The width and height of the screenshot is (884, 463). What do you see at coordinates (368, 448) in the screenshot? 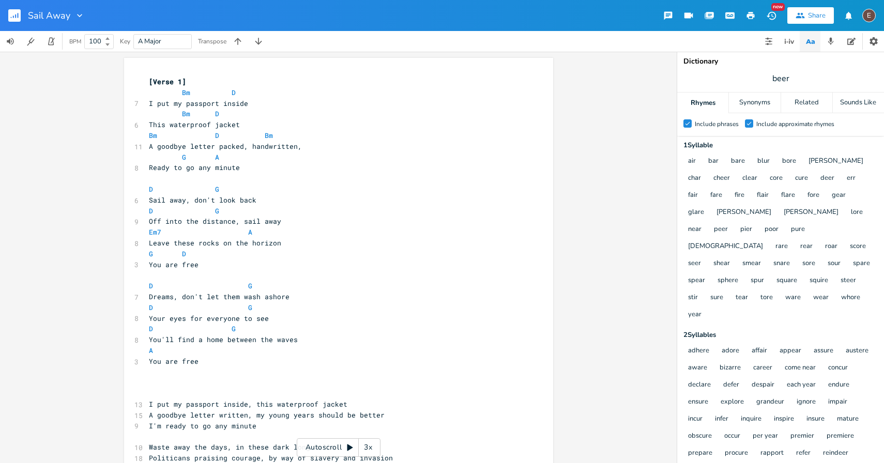
I see `div: 3x` at bounding box center [368, 448].